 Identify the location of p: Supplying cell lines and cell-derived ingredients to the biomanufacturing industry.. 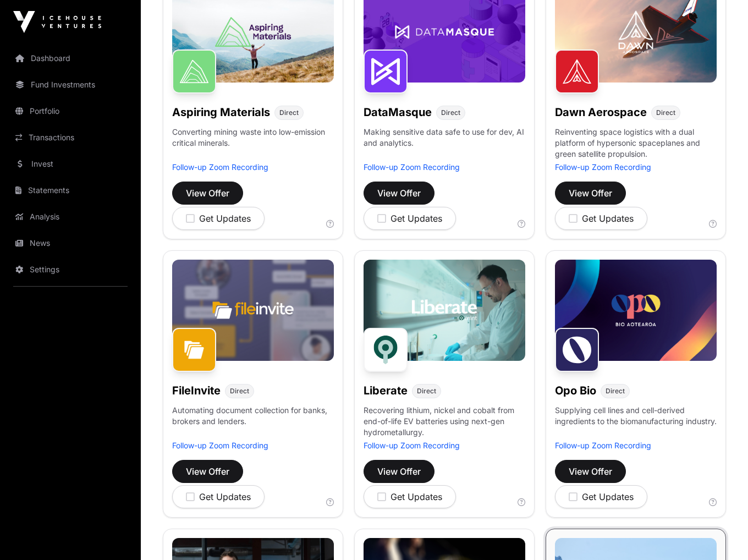
(636, 415).